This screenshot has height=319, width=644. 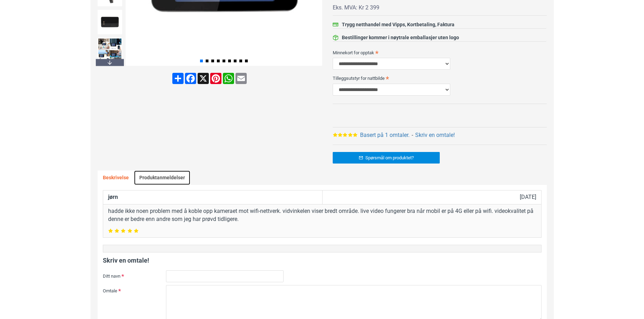 What do you see at coordinates (162, 178) in the screenshot?
I see `a: Produktanmeldelser` at bounding box center [162, 178].